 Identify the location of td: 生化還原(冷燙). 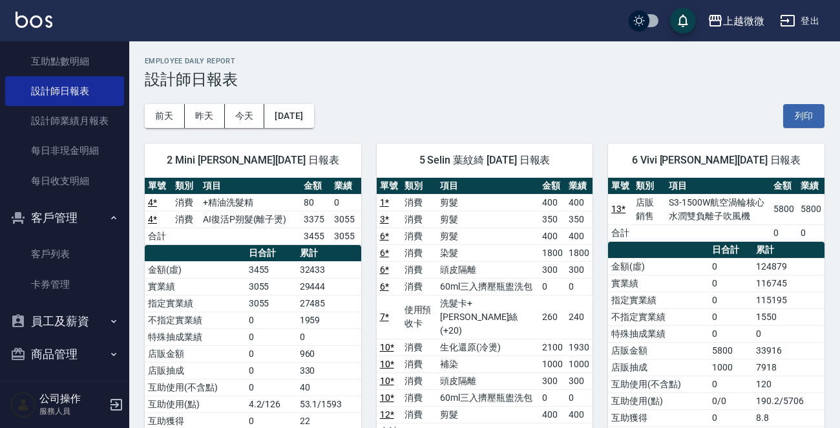
(488, 347).